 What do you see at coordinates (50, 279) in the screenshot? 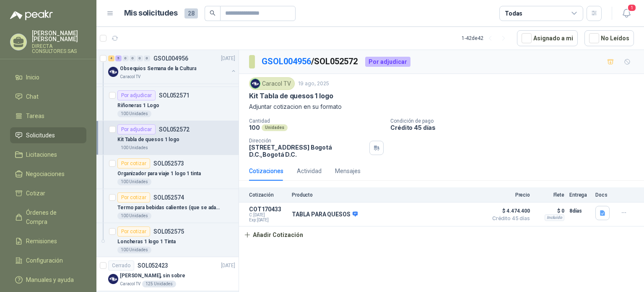
I see `span: Manuales y ayuda` at bounding box center [50, 279].